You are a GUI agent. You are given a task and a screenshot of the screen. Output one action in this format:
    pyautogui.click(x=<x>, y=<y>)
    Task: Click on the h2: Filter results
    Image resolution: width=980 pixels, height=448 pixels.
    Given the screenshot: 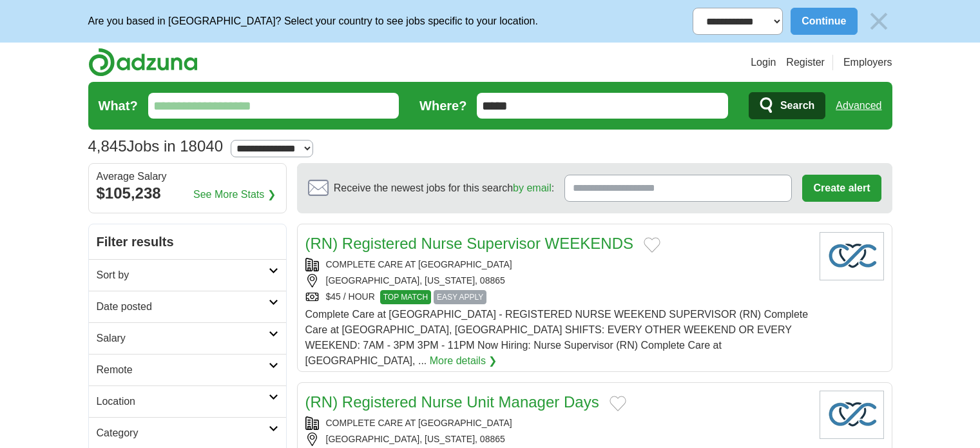 What is the action you would take?
    pyautogui.click(x=188, y=242)
    